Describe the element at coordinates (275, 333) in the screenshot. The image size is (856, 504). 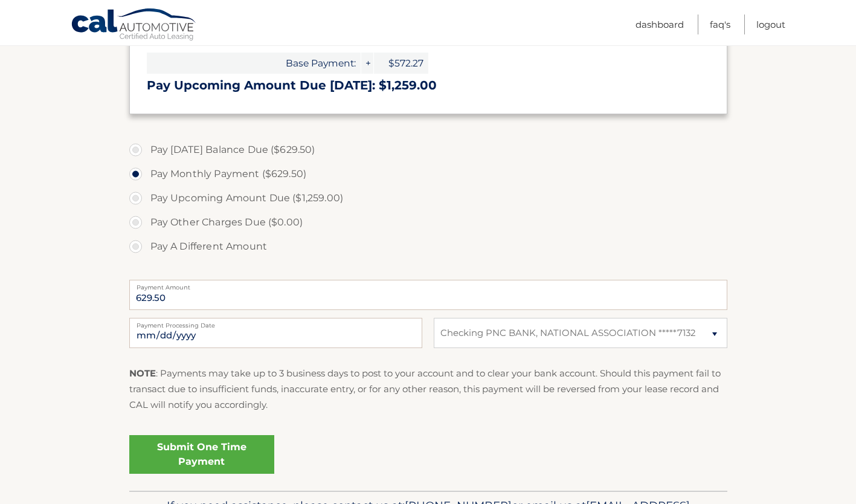
I see `input: Payment Date` at that location.